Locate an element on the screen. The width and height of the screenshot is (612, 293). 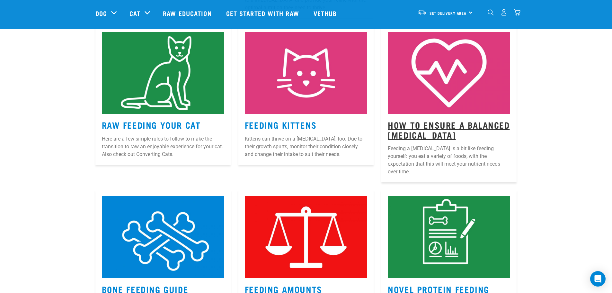
a: Raw Education is located at coordinates (188, 13).